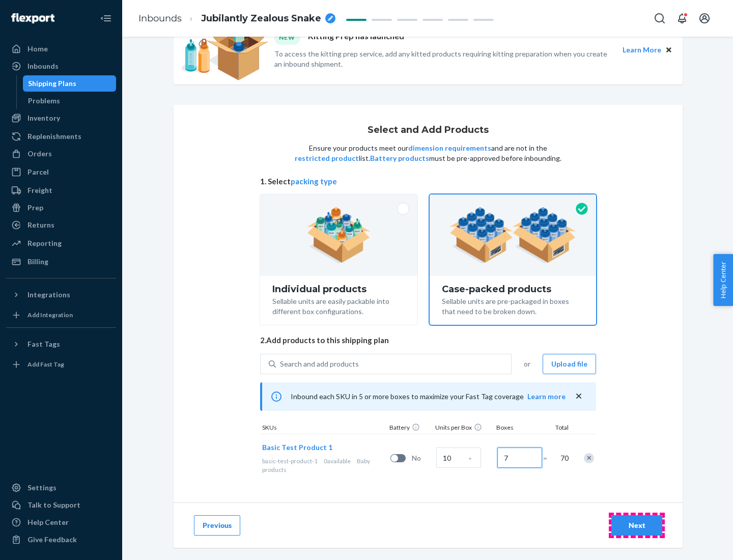  Describe the element at coordinates (44, 344) in the screenshot. I see `div: Fast Tags` at that location.